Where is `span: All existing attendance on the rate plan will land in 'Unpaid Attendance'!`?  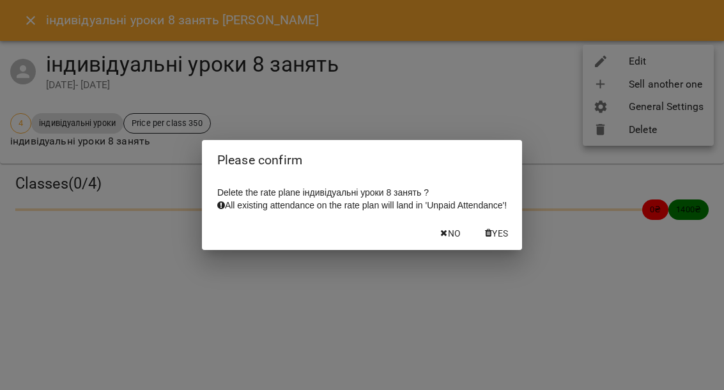 span: All existing attendance on the rate plan will land in 'Unpaid Attendance'! is located at coordinates (362, 205).